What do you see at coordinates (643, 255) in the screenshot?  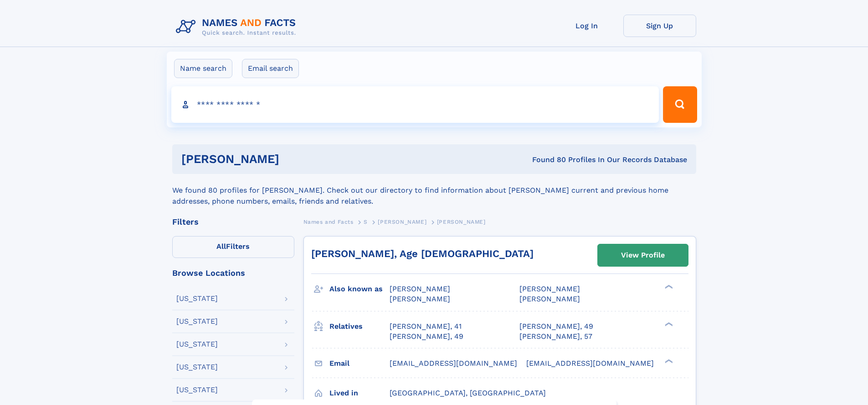 I see `div: View Profile` at bounding box center [643, 255].